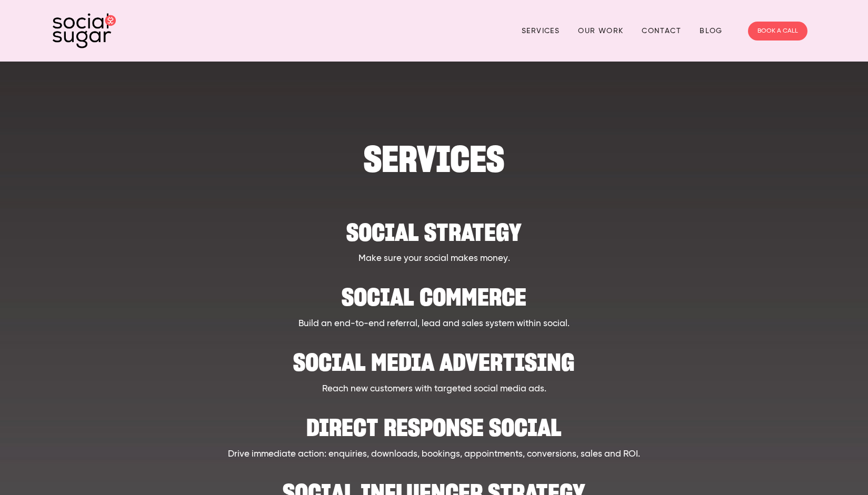 This screenshot has width=868, height=495. Describe the element at coordinates (661, 31) in the screenshot. I see `a: Contact` at that location.